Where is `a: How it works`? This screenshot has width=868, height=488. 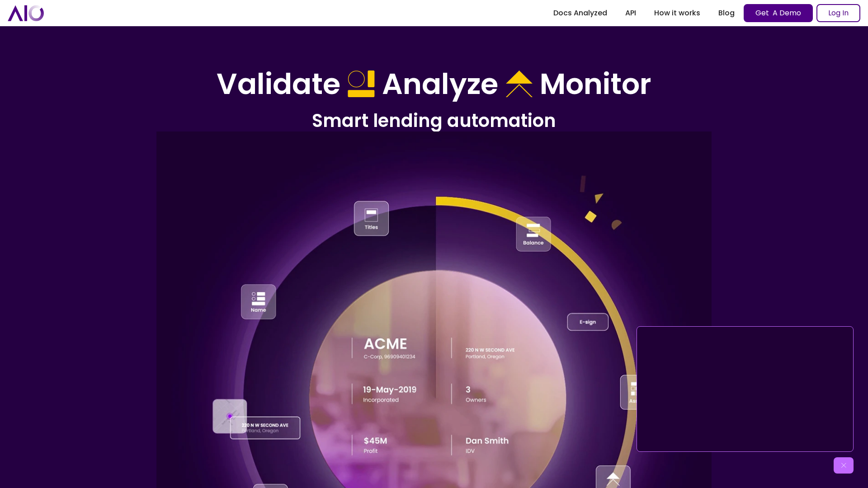
a: How it works is located at coordinates (677, 13).